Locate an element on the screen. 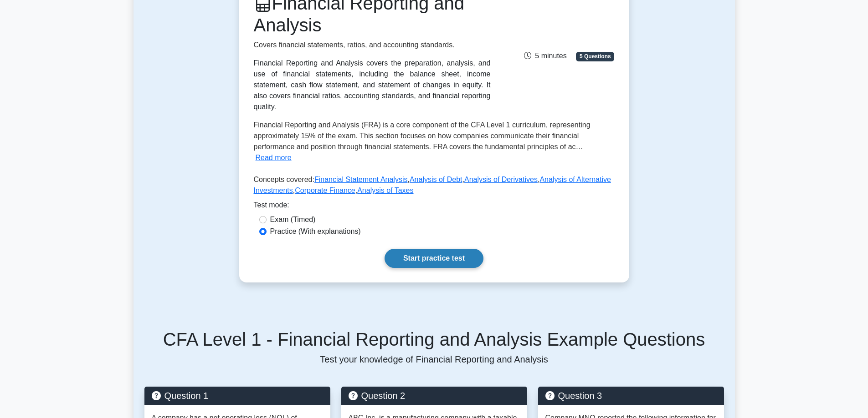 The image size is (868, 418). p: Covers financial statements, ratios, and accounting standards. is located at coordinates (372, 45).